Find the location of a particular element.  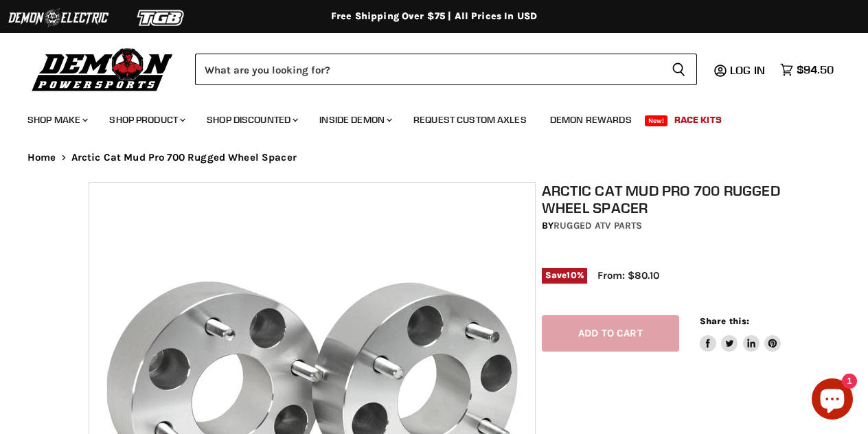

ul: Main menu is located at coordinates (423, 116).